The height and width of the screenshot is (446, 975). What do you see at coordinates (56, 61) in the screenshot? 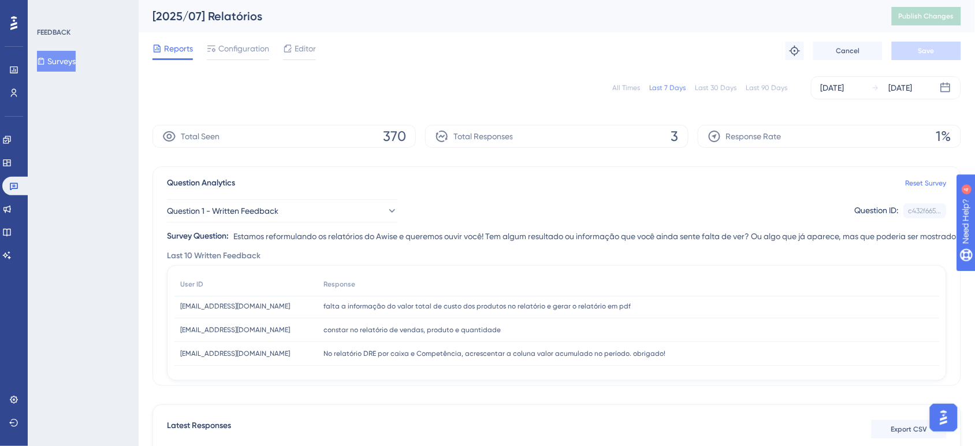
I see `button: Surveys` at bounding box center [56, 61].